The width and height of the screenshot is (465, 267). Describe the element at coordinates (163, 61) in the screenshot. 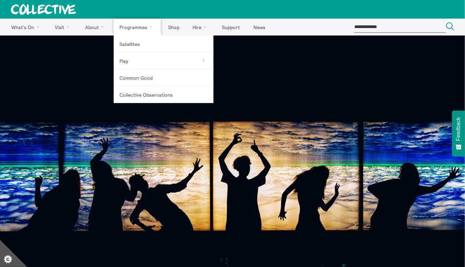

I see `a: Play` at that location.